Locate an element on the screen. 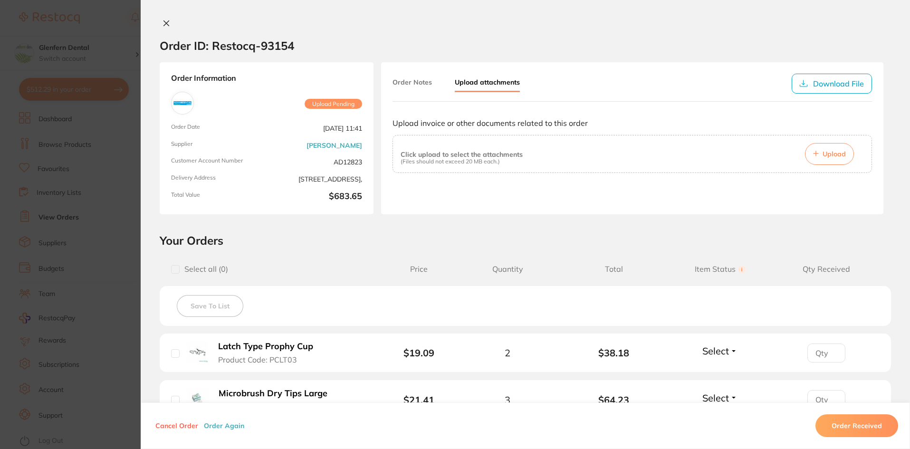 This screenshot has width=910, height=449. span: 3 is located at coordinates (508, 400).